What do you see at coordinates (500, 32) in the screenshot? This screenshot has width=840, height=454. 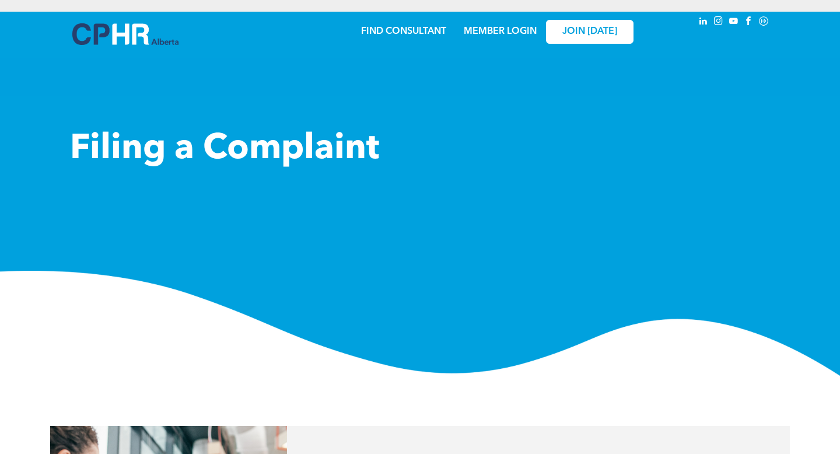 I see `a: MEMBER LOGIN` at bounding box center [500, 32].